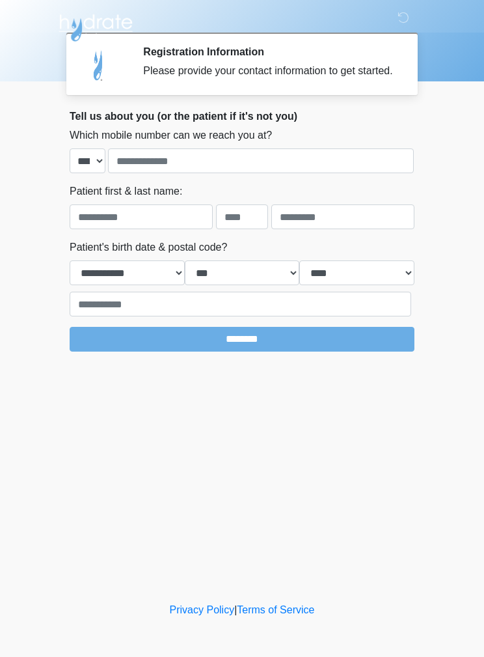  What do you see at coordinates (269, 71) in the screenshot?
I see `div: Please provide your contact information to get started.` at bounding box center [269, 71].